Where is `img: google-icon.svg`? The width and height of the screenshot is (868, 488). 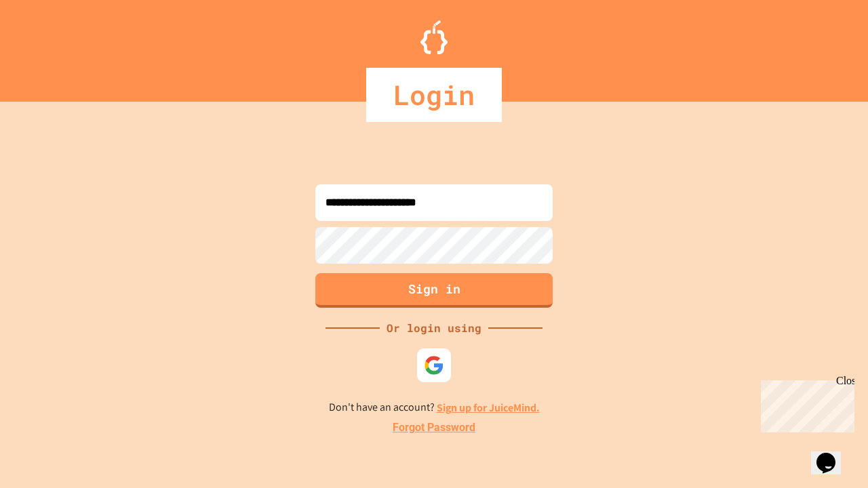 img: google-icon.svg is located at coordinates (434, 366).